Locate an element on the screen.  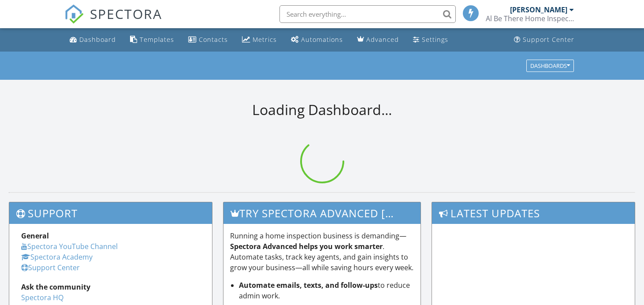
div: Templates is located at coordinates (157, 39).